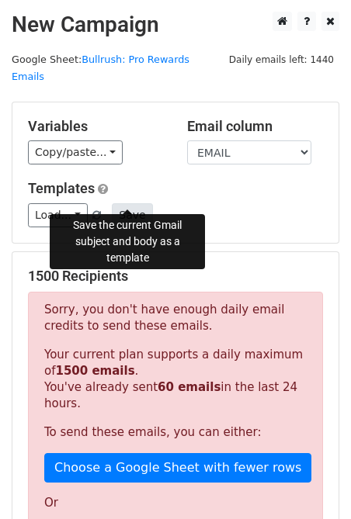 The width and height of the screenshot is (351, 519). Describe the element at coordinates (189, 387) in the screenshot. I see `strong: 60 emails` at that location.